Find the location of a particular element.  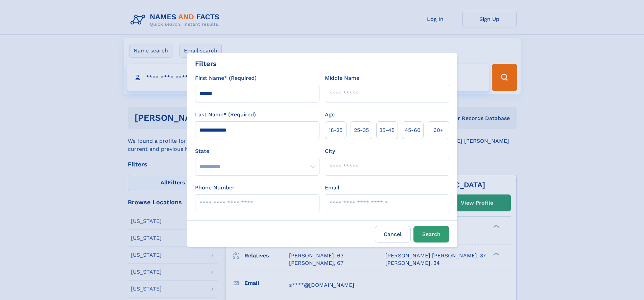

label: State is located at coordinates (257, 152).